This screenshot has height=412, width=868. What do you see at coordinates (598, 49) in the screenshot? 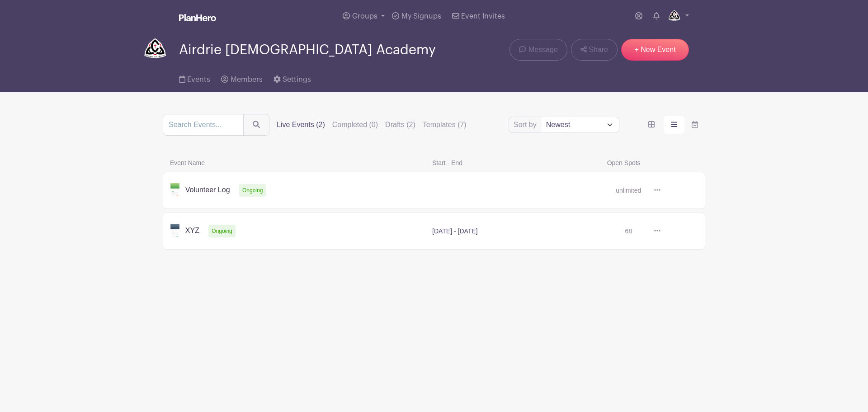
I see `span: Share` at bounding box center [598, 49].